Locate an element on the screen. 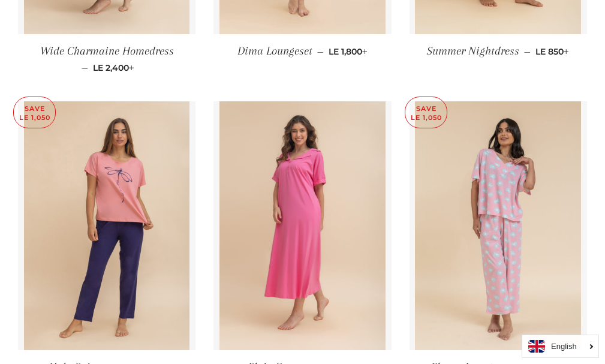 The width and height of the screenshot is (605, 364). a: English is located at coordinates (560, 346).